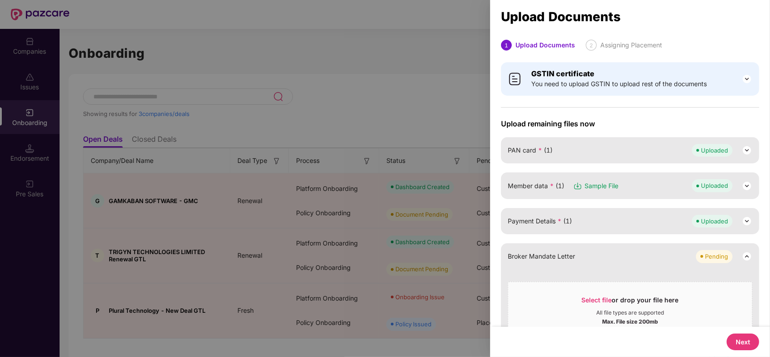 This screenshot has width=770, height=357. What do you see at coordinates (540, 221) in the screenshot?
I see `span: Payment Details (1)` at bounding box center [540, 221].